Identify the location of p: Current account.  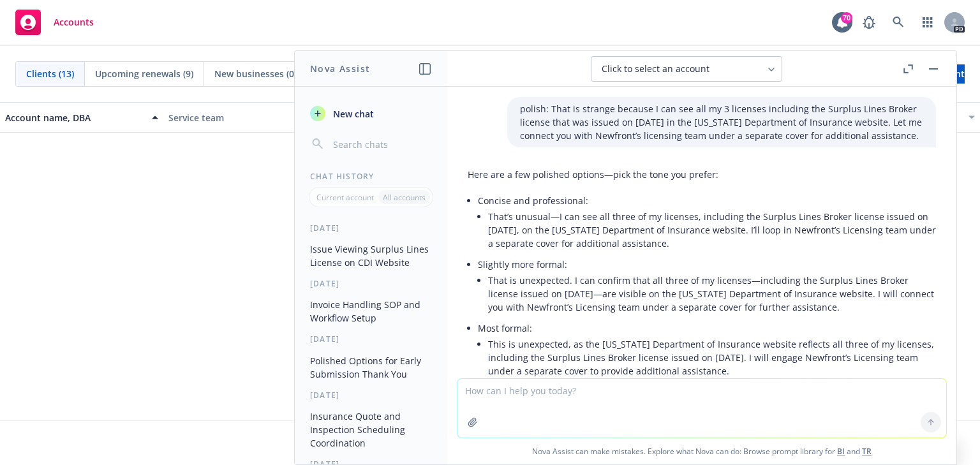
(345, 197).